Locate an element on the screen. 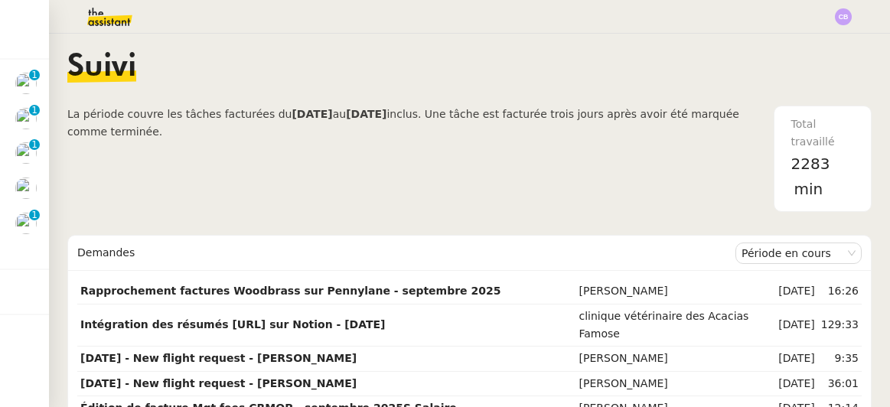 This screenshot has height=407, width=890. span: 2283 is located at coordinates (810, 164).